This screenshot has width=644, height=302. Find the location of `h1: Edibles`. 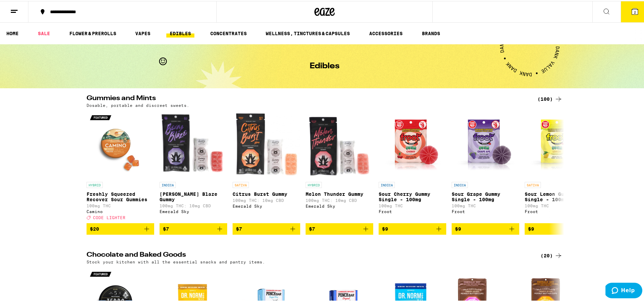

h1: Edibles is located at coordinates (325, 65).